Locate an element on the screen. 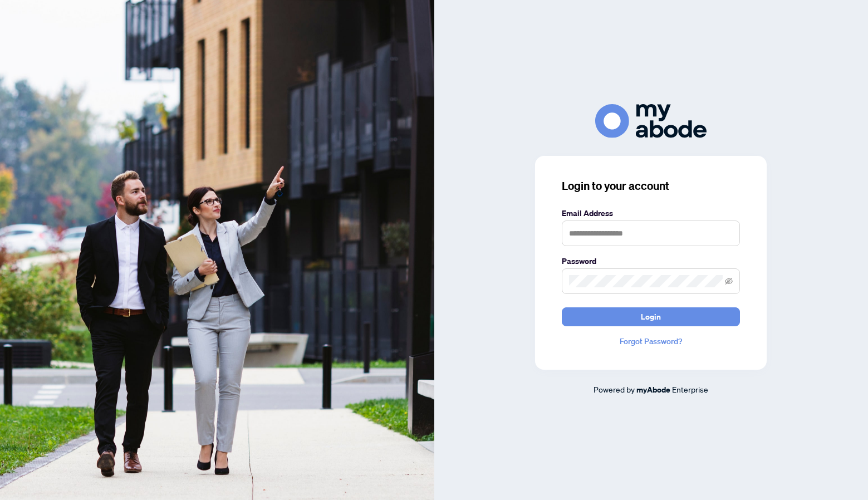  span: Powered by is located at coordinates (614, 389).